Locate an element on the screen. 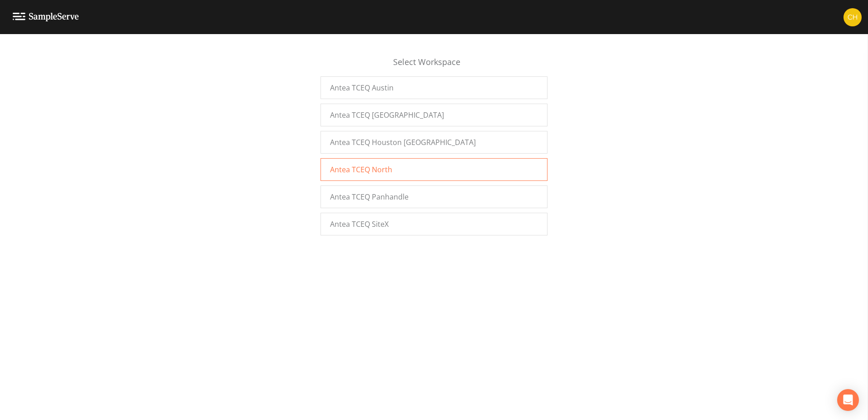 This screenshot has width=868, height=420. img: logo is located at coordinates (46, 17).